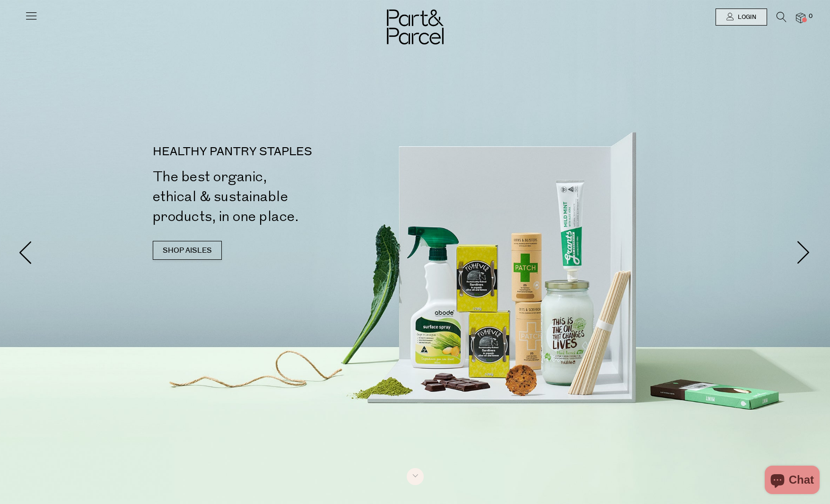 The image size is (830, 504). What do you see at coordinates (187, 250) in the screenshot?
I see `a: SHOP AISLES` at bounding box center [187, 250].